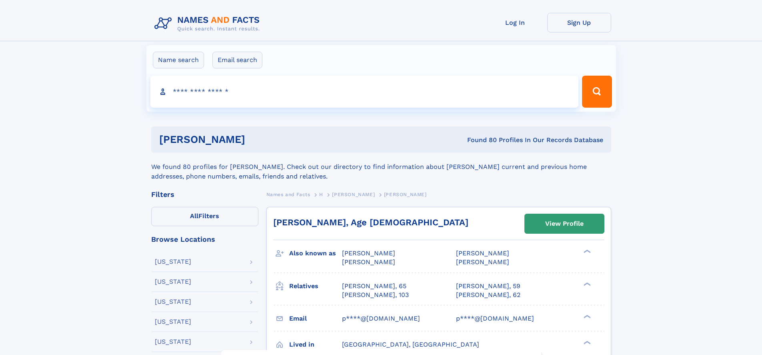 Image resolution: width=762 pixels, height=355 pixels. Describe the element at coordinates (579, 22) in the screenshot. I see `a: Sign Up` at that location.